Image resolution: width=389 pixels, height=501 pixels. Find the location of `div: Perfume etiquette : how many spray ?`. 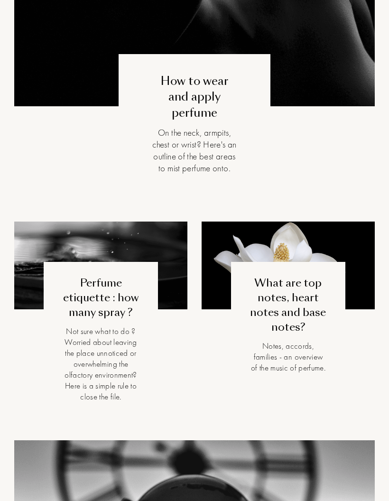

div: Perfume etiquette : how many spray ? is located at coordinates (101, 298).